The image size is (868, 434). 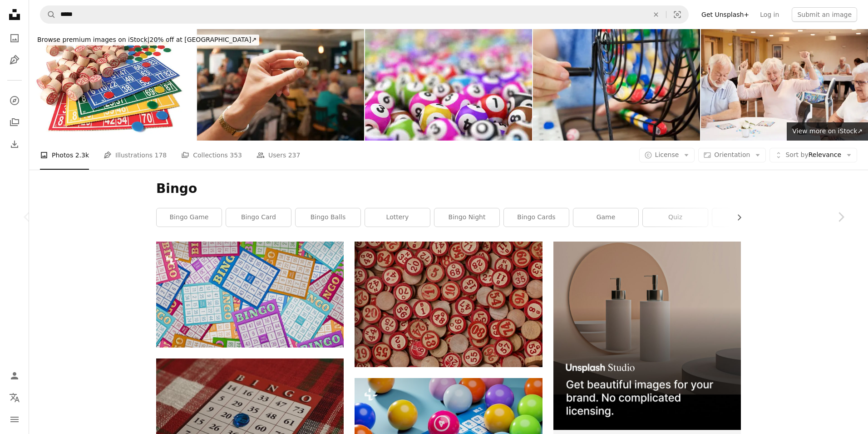 What do you see at coordinates (841, 217) in the screenshot?
I see `a: Next` at bounding box center [841, 217].